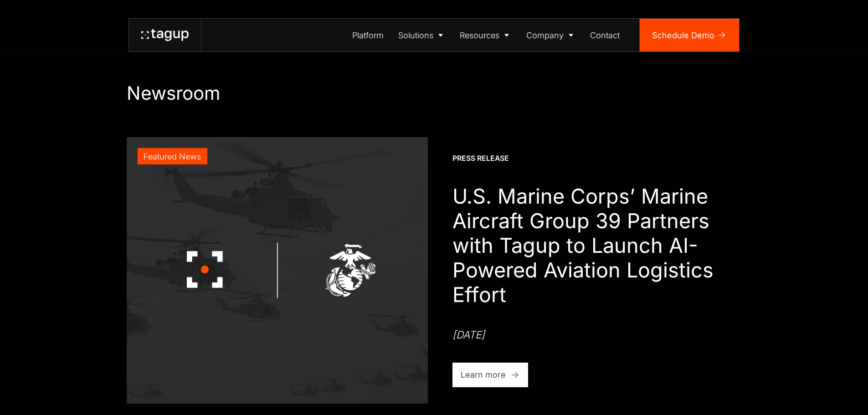  Describe the element at coordinates (490, 375) in the screenshot. I see `a: Learn more` at that location.